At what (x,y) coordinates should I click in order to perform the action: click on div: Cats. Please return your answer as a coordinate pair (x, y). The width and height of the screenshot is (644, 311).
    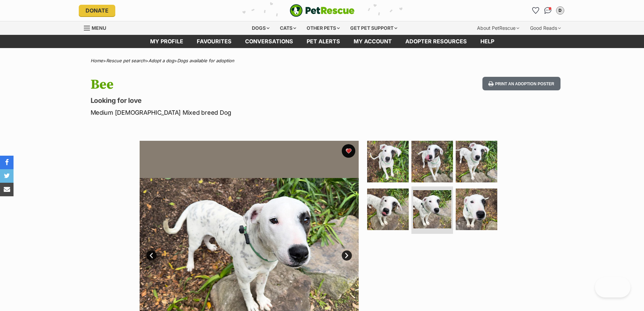
    Looking at the image, I should click on (288, 28).